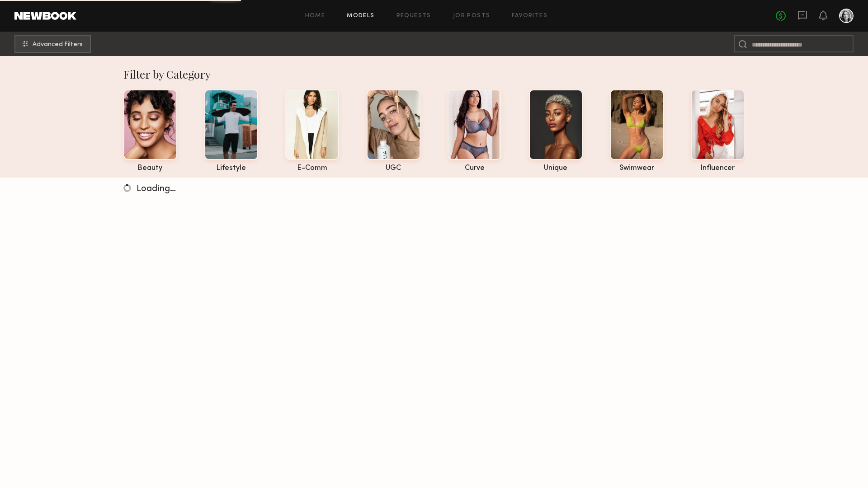 The width and height of the screenshot is (868, 488). What do you see at coordinates (312, 168) in the screenshot?
I see `div: e-comm` at bounding box center [312, 168].